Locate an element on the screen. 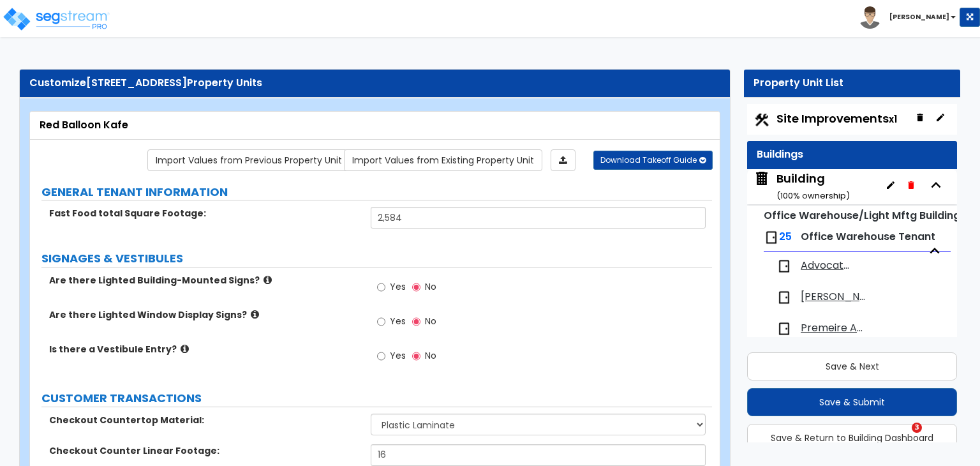 Image resolution: width=980 pixels, height=466 pixels. label: SIGNAGES & VESTIBULES is located at coordinates (377, 259).